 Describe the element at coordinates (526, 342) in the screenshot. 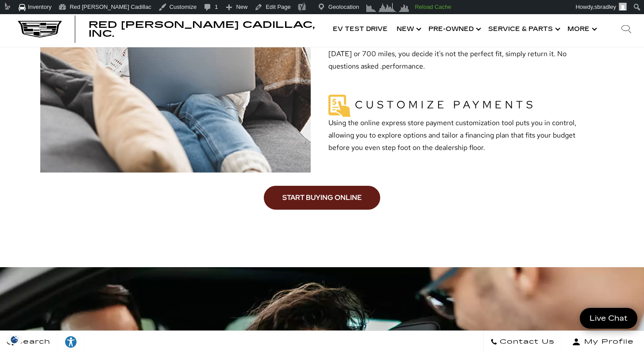

I see `span: Contact Us` at that location.